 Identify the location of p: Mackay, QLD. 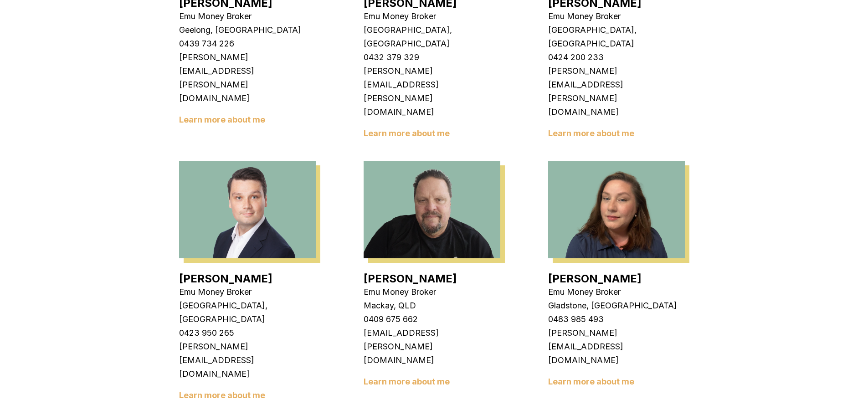
(432, 306).